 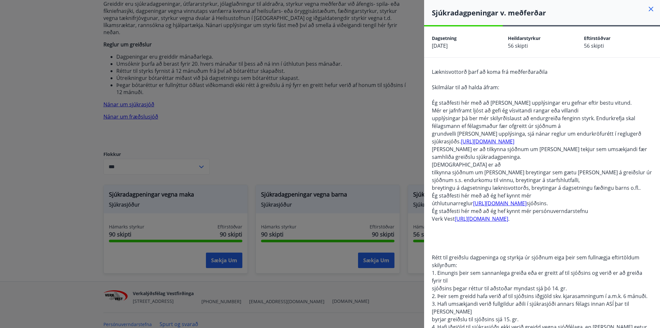 I want to click on span: breytingu á dagsetningu læknisvottorðs, breytingar á dagsetningu fæðingu barns o.fl.., so click(x=536, y=188).